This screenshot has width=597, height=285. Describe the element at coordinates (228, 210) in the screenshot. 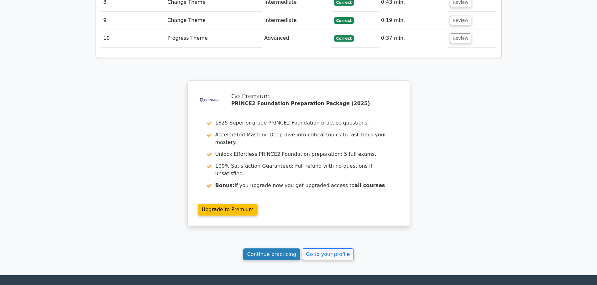

I see `a: Upgrade to Premium` at that location.